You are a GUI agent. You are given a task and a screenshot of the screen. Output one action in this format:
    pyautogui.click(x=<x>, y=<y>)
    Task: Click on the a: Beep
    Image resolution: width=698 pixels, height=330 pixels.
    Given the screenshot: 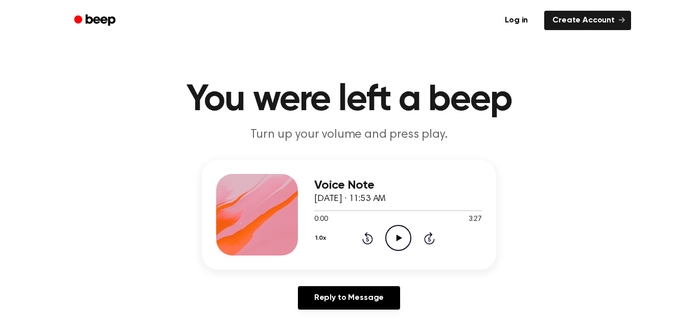 What is the action you would take?
    pyautogui.click(x=96, y=20)
    